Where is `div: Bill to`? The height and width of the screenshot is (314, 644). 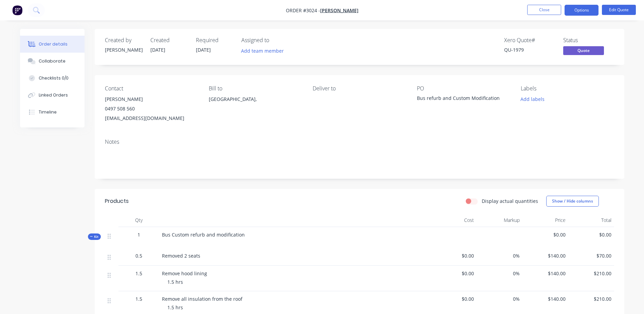
div: Bill to is located at coordinates (255, 88).